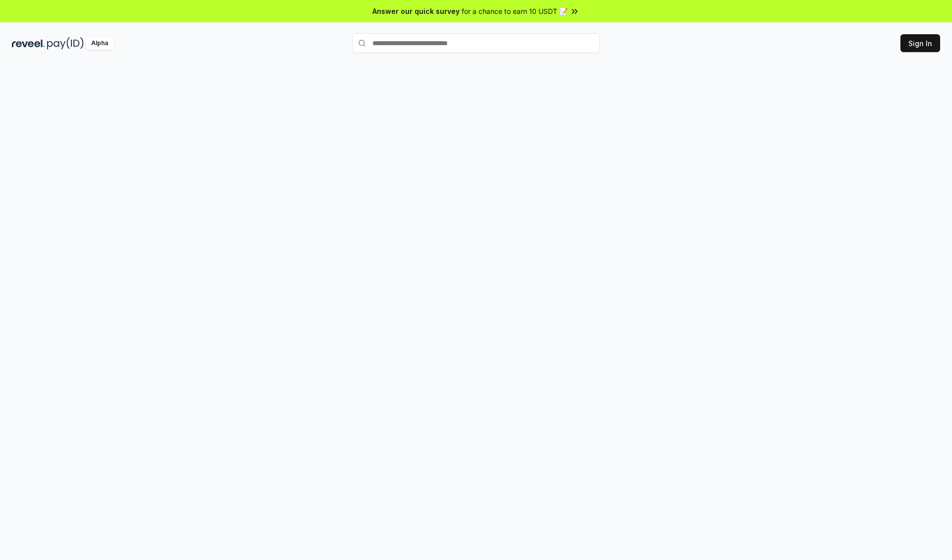 The height and width of the screenshot is (560, 952). Describe the element at coordinates (100, 43) in the screenshot. I see `div: Alpha` at that location.